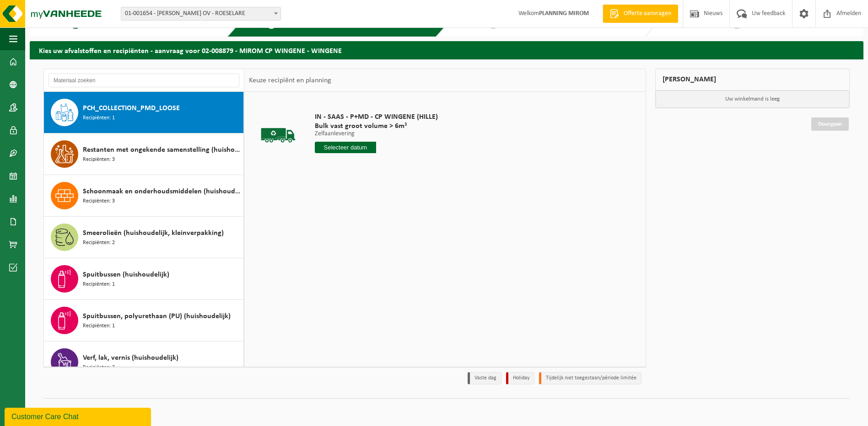  I want to click on button: Verf, lak, vernis (huishoudelijk) Recipiënten: 2, so click(144, 362).